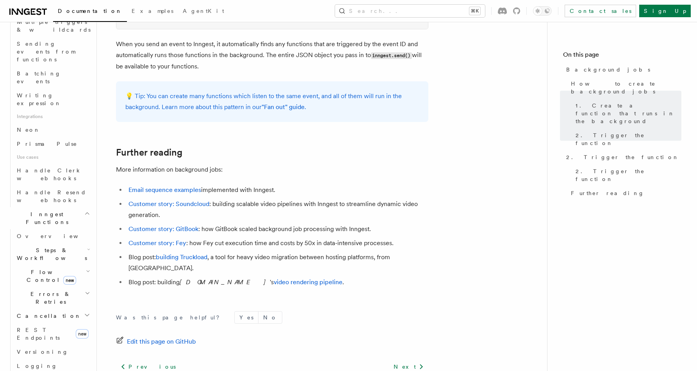 The image size is (697, 371). I want to click on a: Customer story: GitBook, so click(163, 229).